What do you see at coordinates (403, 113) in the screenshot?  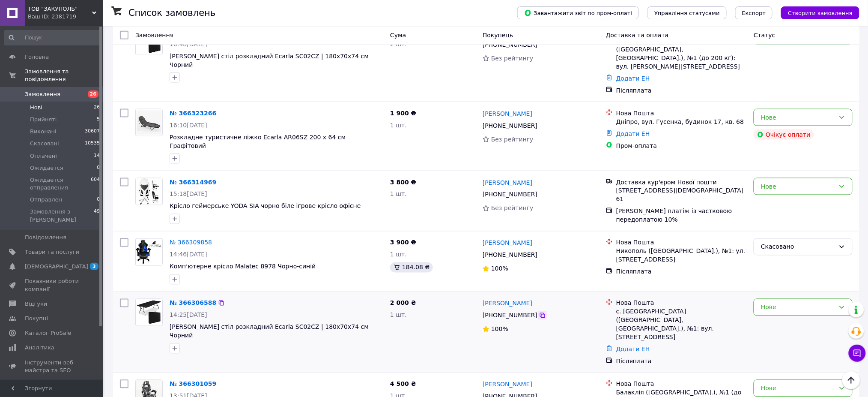 I see `span: 1 900 ₴` at bounding box center [403, 113].